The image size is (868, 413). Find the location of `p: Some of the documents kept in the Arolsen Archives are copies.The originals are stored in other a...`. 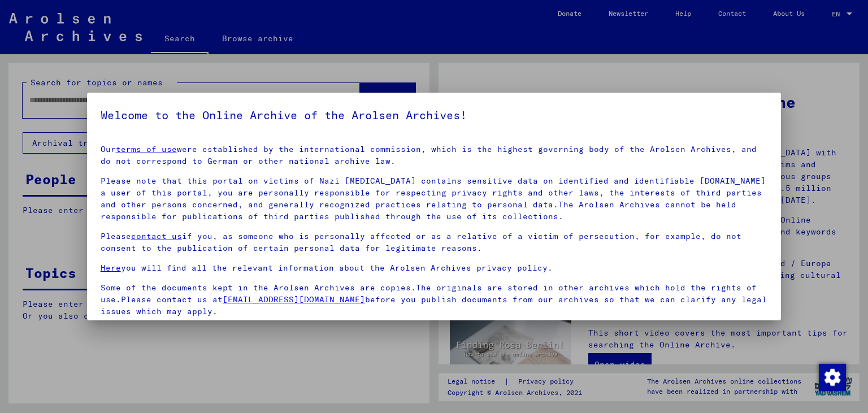

p: Some of the documents kept in the Arolsen Archives are copies.The originals are stored in other a... is located at coordinates (434, 299).